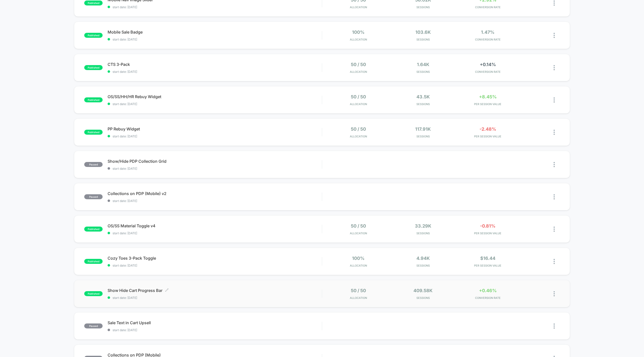 The width and height of the screenshot is (644, 357). I want to click on span: +0.14%, so click(488, 65).